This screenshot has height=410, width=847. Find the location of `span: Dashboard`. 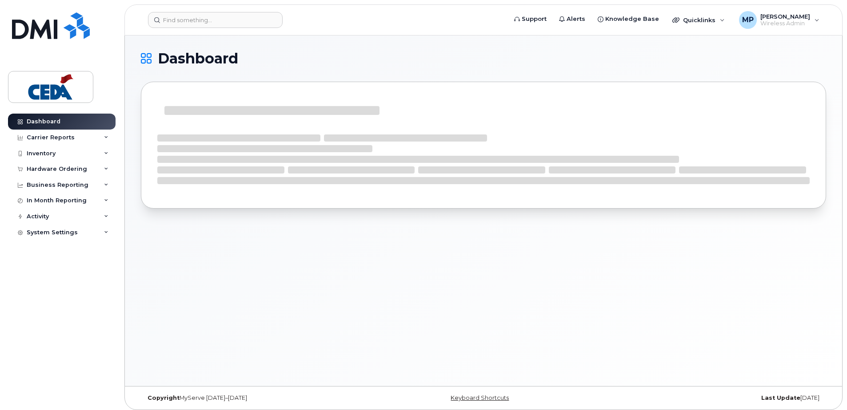

span: Dashboard is located at coordinates (198, 59).